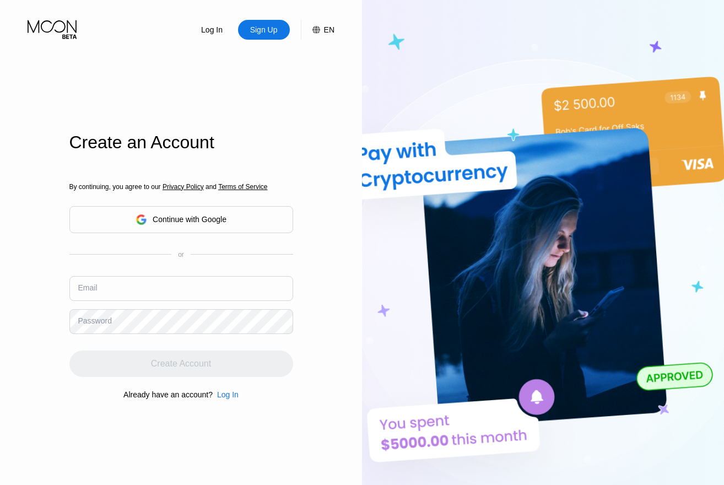  Describe the element at coordinates (95, 321) in the screenshot. I see `div: Password` at that location.